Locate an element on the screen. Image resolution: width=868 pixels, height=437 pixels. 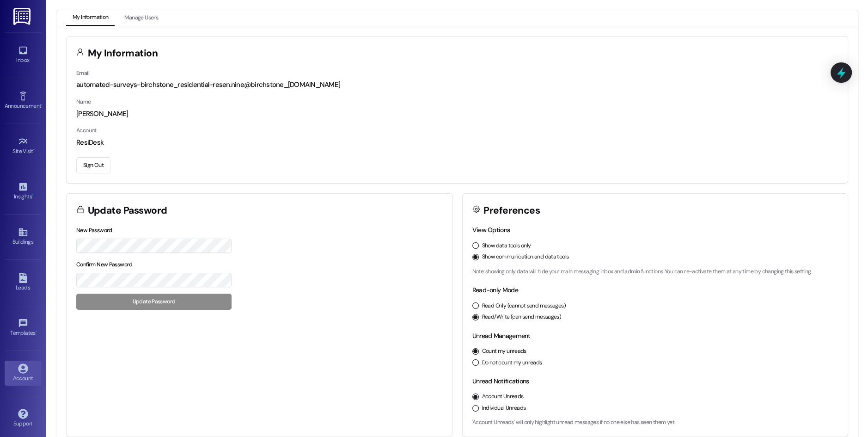
label: Unread Notifications is located at coordinates (501, 381).